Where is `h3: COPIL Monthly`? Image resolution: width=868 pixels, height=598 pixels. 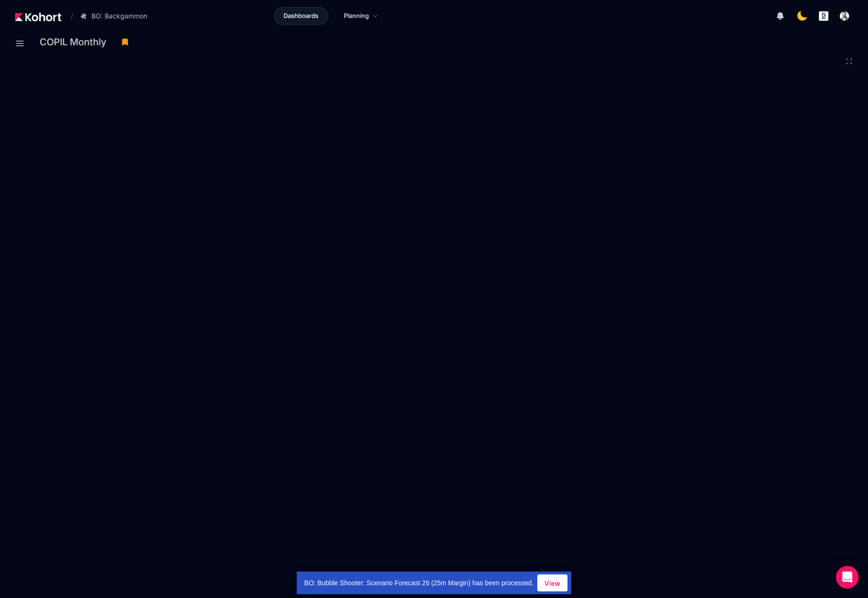
h3: COPIL Monthly is located at coordinates (76, 42).